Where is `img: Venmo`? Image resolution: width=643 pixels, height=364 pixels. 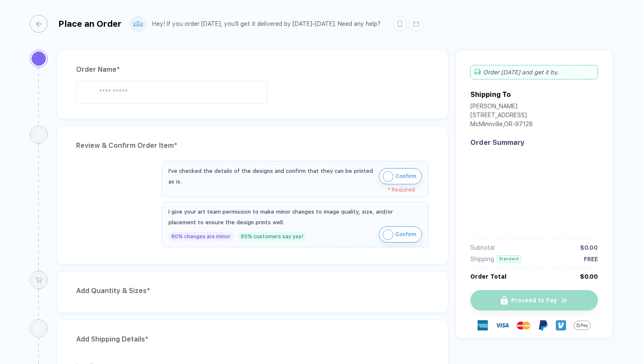
img: Venmo is located at coordinates (561, 325).